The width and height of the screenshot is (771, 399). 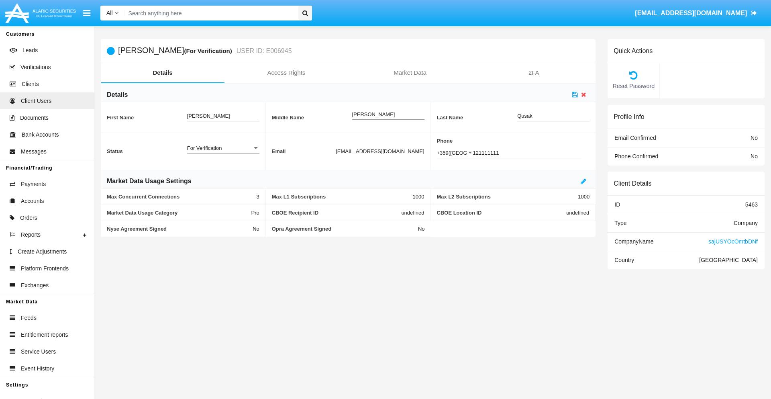 I want to click on span: Orders, so click(x=29, y=218).